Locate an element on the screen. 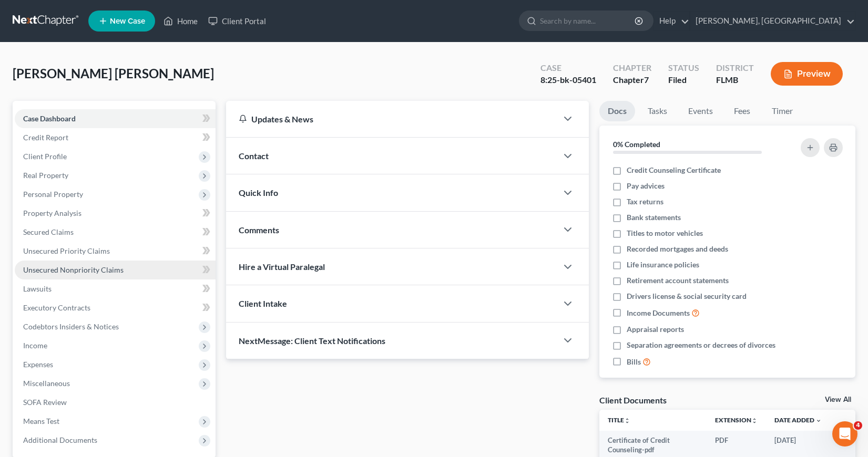 Image resolution: width=868 pixels, height=457 pixels. span: 7 is located at coordinates (646, 79).